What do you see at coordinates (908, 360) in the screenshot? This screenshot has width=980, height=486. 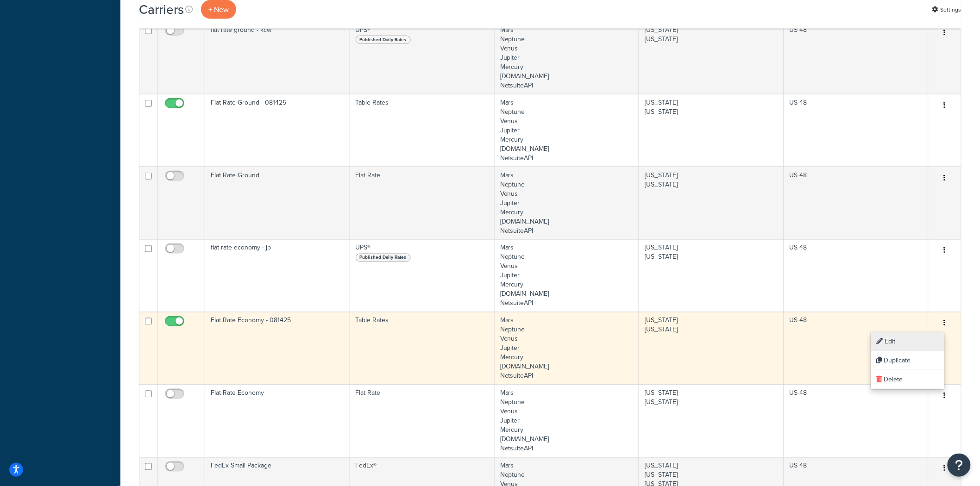 I see `a: Duplicate` at bounding box center [908, 360].